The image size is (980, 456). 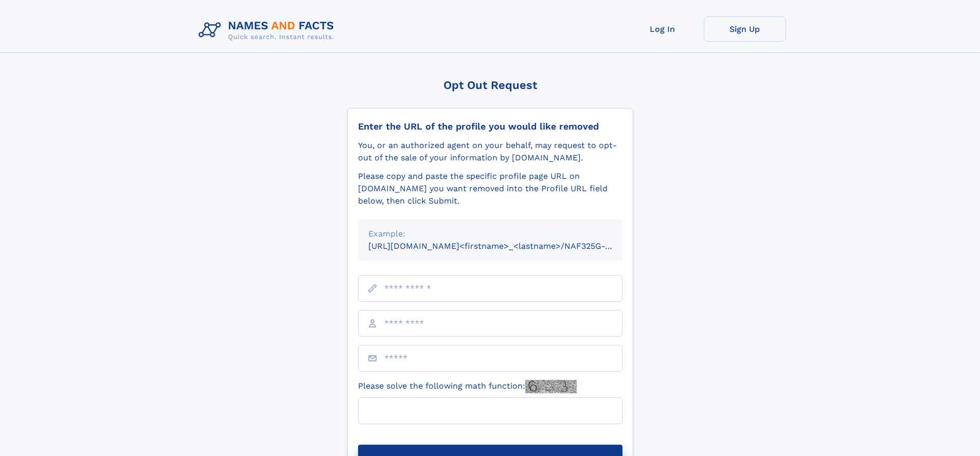 What do you see at coordinates (269, 30) in the screenshot?
I see `img: Logo Names and Facts` at bounding box center [269, 30].